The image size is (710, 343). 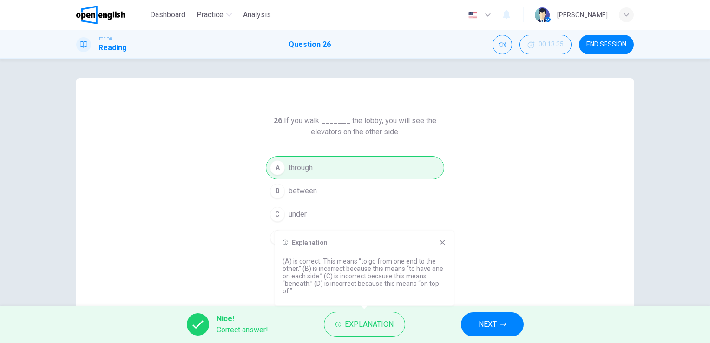 I want to click on h1: Question 26, so click(x=309, y=45).